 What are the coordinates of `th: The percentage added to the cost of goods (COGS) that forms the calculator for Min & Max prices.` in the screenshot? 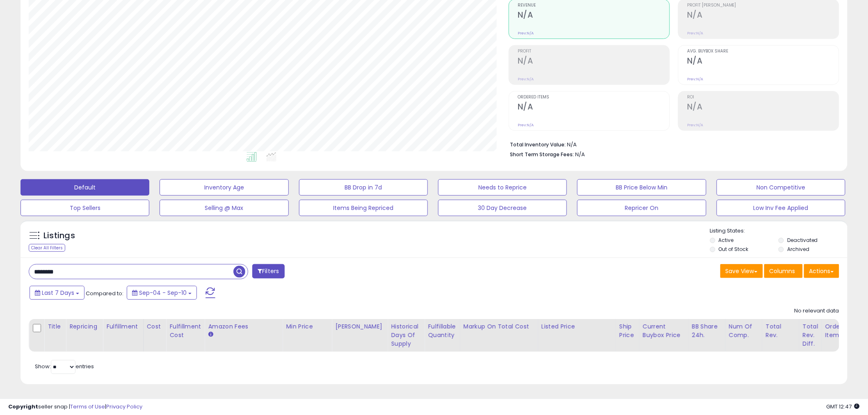 It's located at (499, 336).